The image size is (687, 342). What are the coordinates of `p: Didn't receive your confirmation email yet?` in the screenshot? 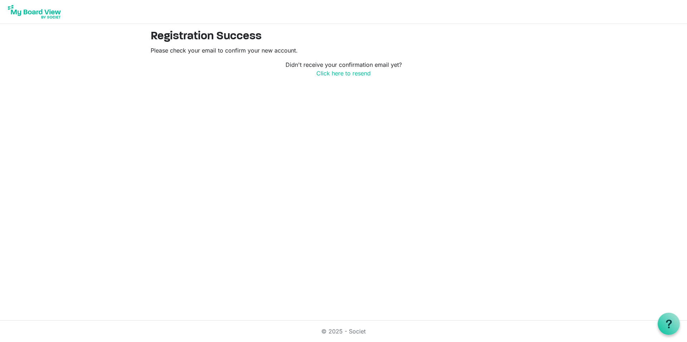 It's located at (343, 69).